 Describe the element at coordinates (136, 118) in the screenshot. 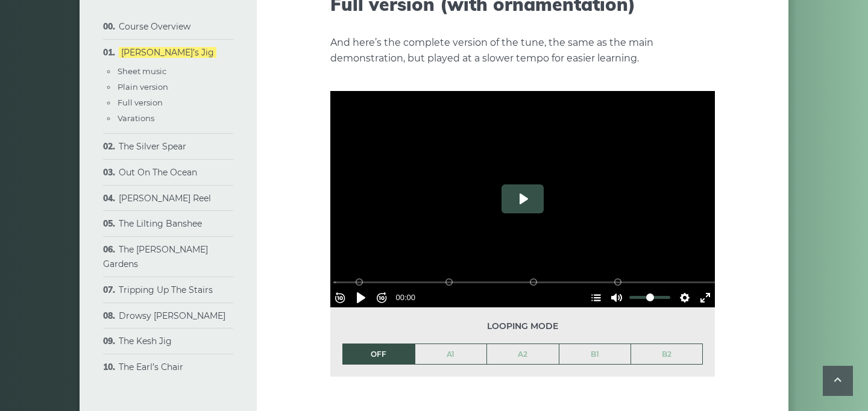

I see `a: Varations` at that location.